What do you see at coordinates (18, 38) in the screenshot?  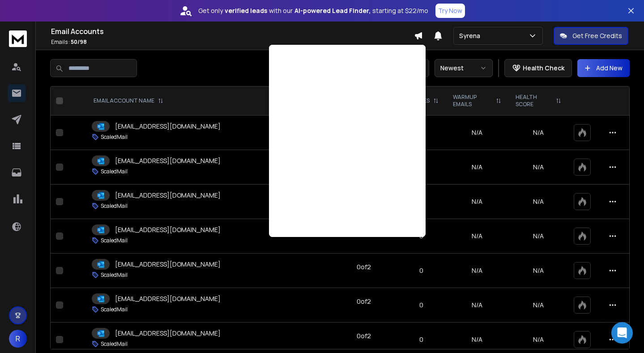 I see `img: logo` at bounding box center [18, 38].